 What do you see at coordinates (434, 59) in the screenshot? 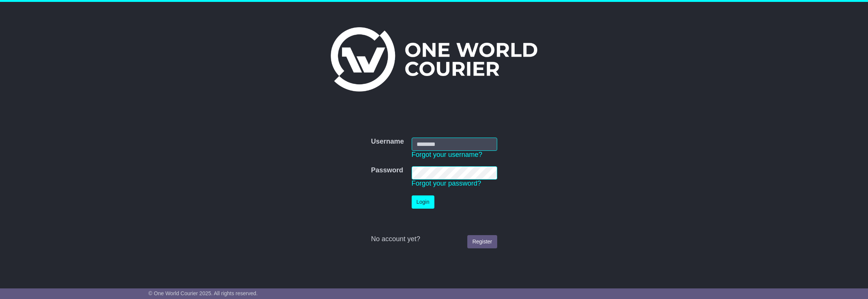
I see `img: One World` at bounding box center [434, 59].